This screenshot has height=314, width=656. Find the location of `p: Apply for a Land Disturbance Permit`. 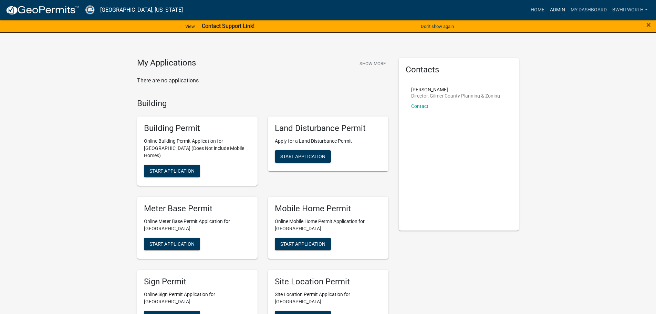

p: Apply for a Land Disturbance Permit is located at coordinates (328, 141).